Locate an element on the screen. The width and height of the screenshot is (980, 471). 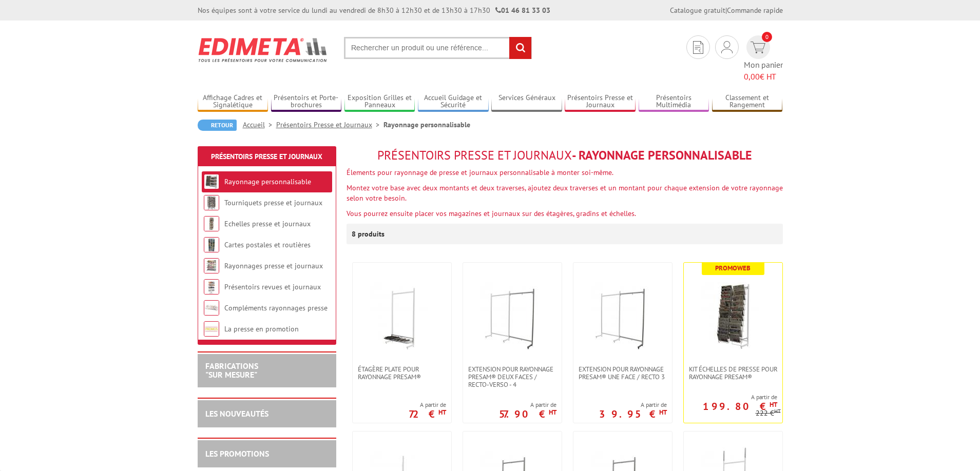
a: Rayonnage personnalisable is located at coordinates (268, 182).